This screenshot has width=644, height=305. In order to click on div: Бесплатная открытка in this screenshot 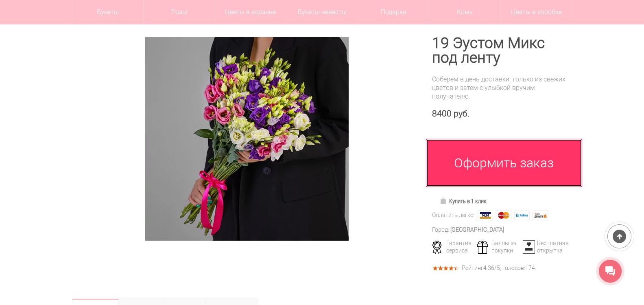, I will do `click(543, 247)`.